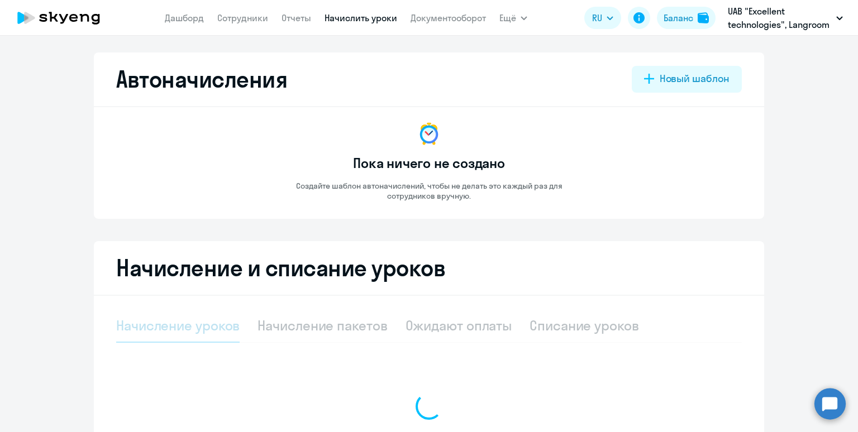  I want to click on a: Отчеты, so click(296, 18).